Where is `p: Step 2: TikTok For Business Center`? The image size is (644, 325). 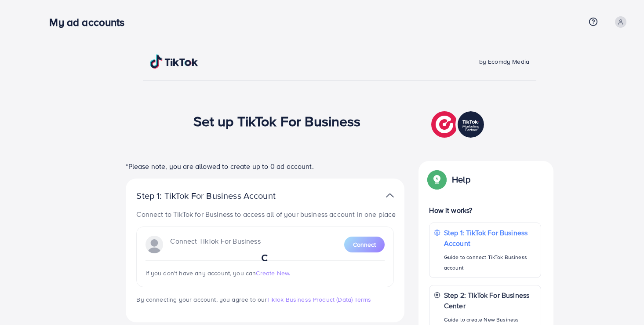 p: Step 2: TikTok For Business Center is located at coordinates (490, 301).